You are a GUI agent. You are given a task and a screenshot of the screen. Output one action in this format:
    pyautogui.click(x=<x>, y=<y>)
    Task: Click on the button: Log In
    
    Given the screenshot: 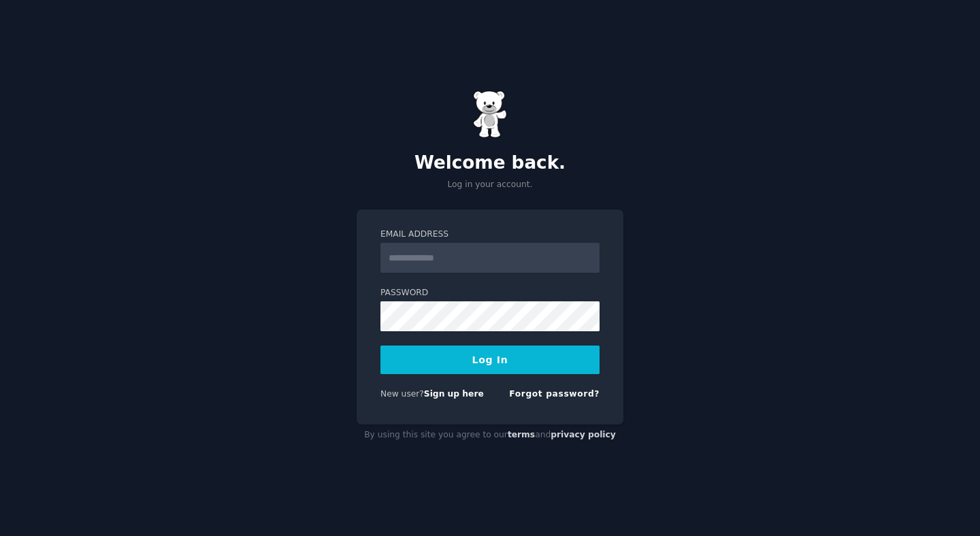 What is the action you would take?
    pyautogui.click(x=490, y=360)
    